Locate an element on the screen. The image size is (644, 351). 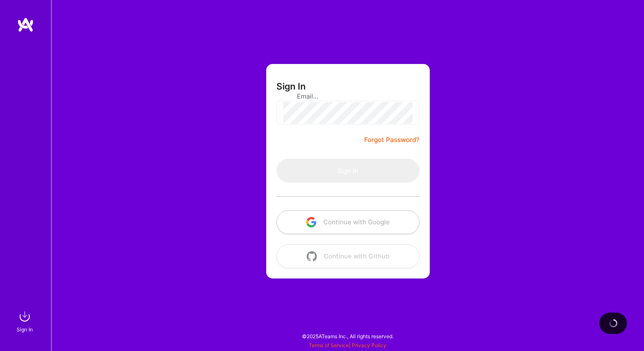
a: Privacy Policy is located at coordinates (369, 345).